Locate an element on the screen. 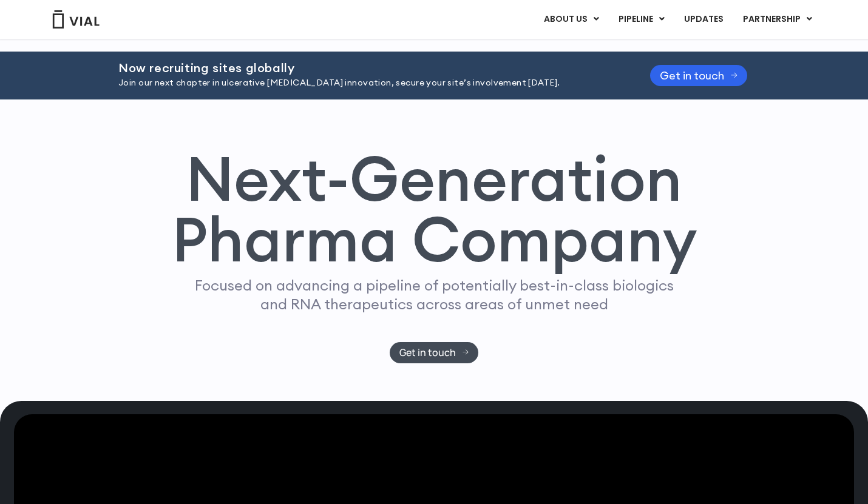 Image resolution: width=868 pixels, height=504 pixels. a: PARTNERSHIPMenu Toggle is located at coordinates (778, 20).